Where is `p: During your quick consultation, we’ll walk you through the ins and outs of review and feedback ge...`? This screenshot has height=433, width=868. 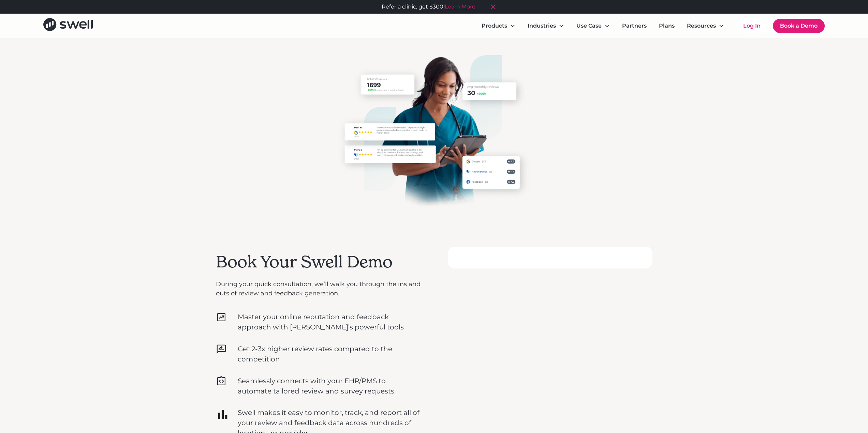
p: During your quick consultation, we’ll walk you through the ins and outs of review and feedback ge... is located at coordinates (318, 289).